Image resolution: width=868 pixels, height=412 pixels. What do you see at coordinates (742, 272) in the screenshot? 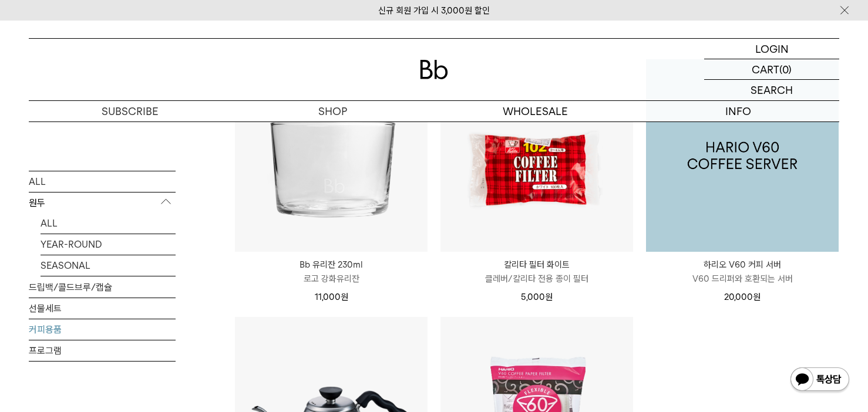
I see `a: 하리오 V60 커피 서버 V60 드리퍼와 호환되는 서버` at bounding box center [742, 272].